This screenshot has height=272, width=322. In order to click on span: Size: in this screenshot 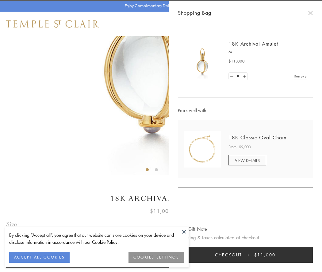, I will do `click(13, 224)`.